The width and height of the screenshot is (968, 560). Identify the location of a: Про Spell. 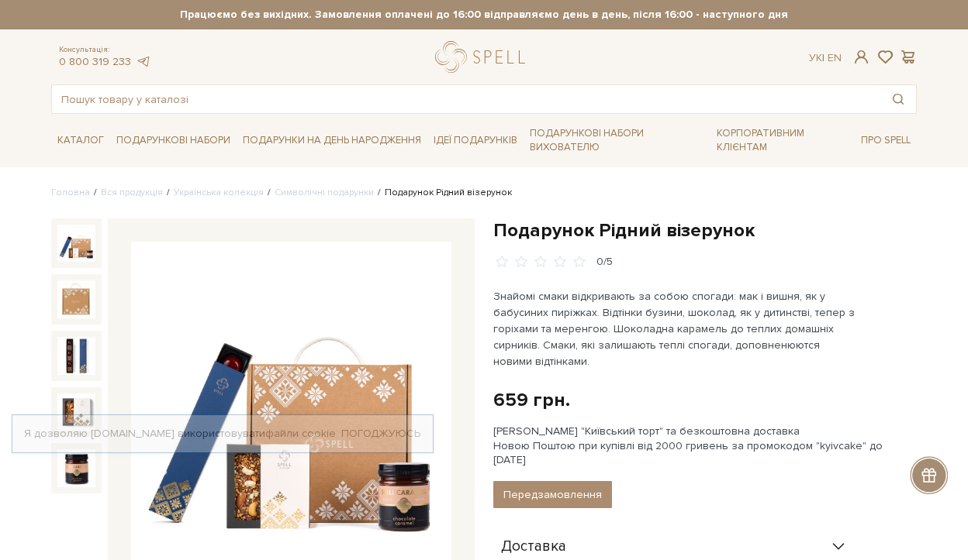
(886, 140).